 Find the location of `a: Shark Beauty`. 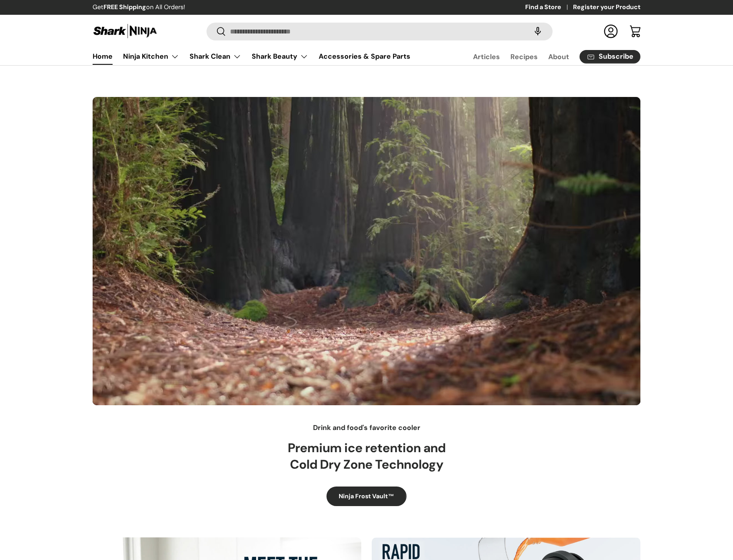

a: Shark Beauty is located at coordinates (280, 56).